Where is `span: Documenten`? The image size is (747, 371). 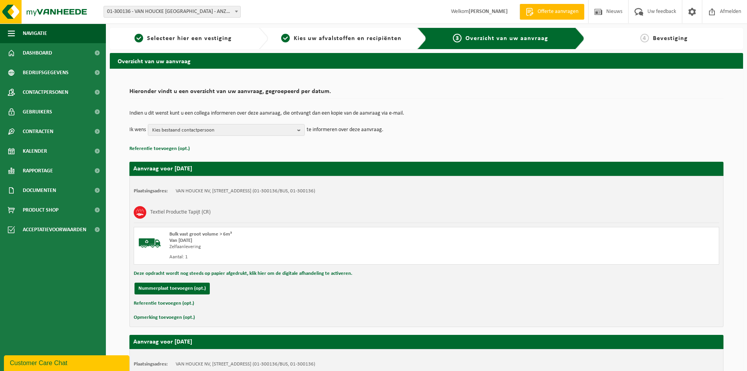 span: Documenten is located at coordinates (39, 190).